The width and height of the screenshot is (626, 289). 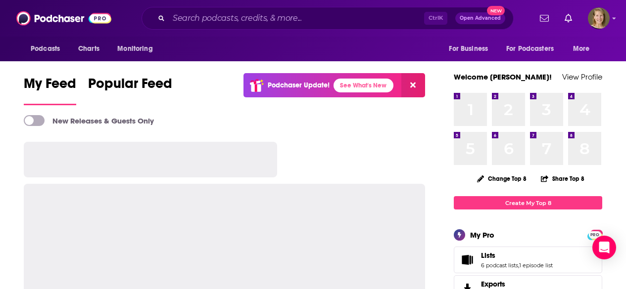 What do you see at coordinates (482, 235) in the screenshot?
I see `div: My Pro` at bounding box center [482, 235].